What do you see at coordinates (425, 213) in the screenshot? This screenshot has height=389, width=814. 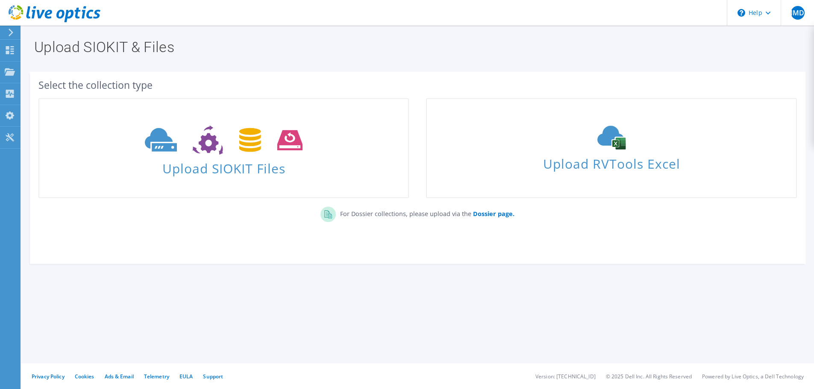 I see `p: For Dossier collections, please upload via the` at bounding box center [425, 213].